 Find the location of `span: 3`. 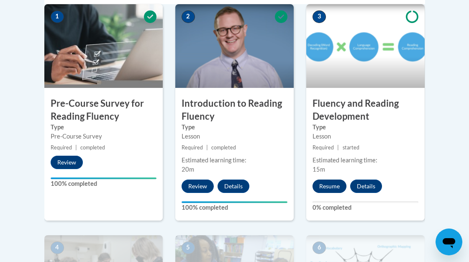

span: 3 is located at coordinates (319, 17).